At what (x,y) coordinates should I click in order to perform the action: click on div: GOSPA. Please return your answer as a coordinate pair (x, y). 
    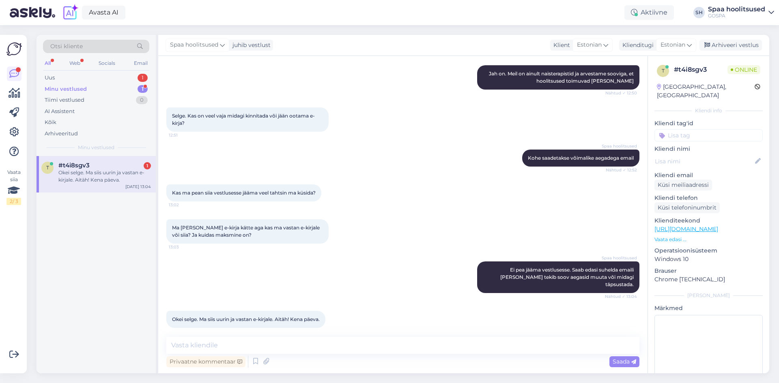
    Looking at the image, I should click on (736, 16).